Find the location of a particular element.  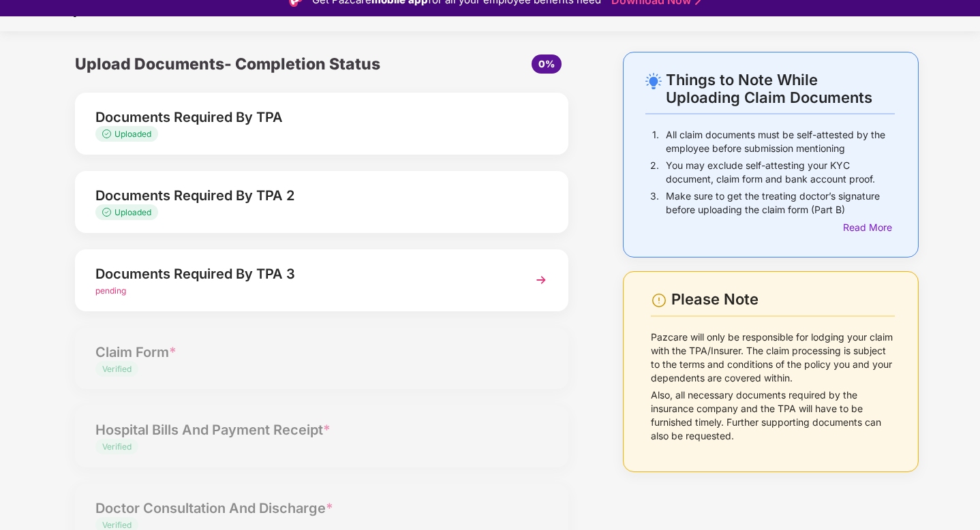

img: svg+xml;base64,PHN2ZyBpZD0iV2FybmluZ18tXzI0eDI0IiBkYXRhLW5hbWU9Ildhcm5pbmcgLSAyNHgyNCIgeG1sbnM9Im... is located at coordinates (659, 300).